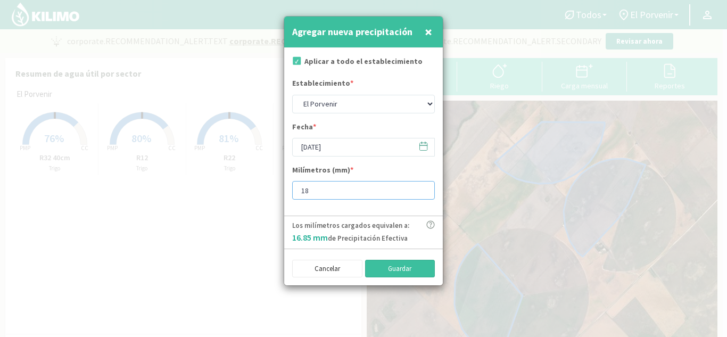  I want to click on button: Cancelar, so click(327, 269).